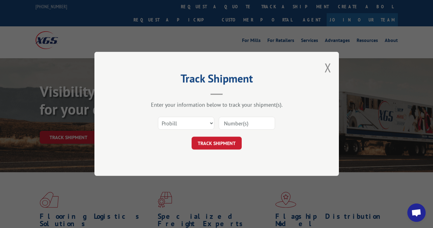 Image resolution: width=433 pixels, height=228 pixels. I want to click on button: TRACK SHIPMENT, so click(217, 143).